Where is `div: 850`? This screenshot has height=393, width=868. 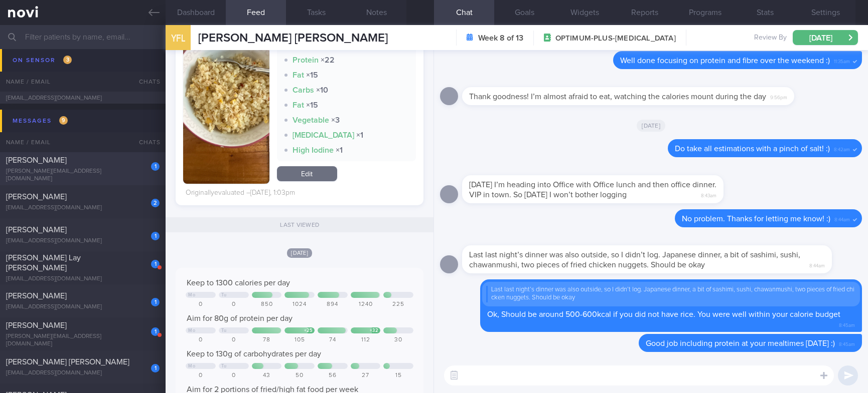 div: 850 is located at coordinates (267, 304).